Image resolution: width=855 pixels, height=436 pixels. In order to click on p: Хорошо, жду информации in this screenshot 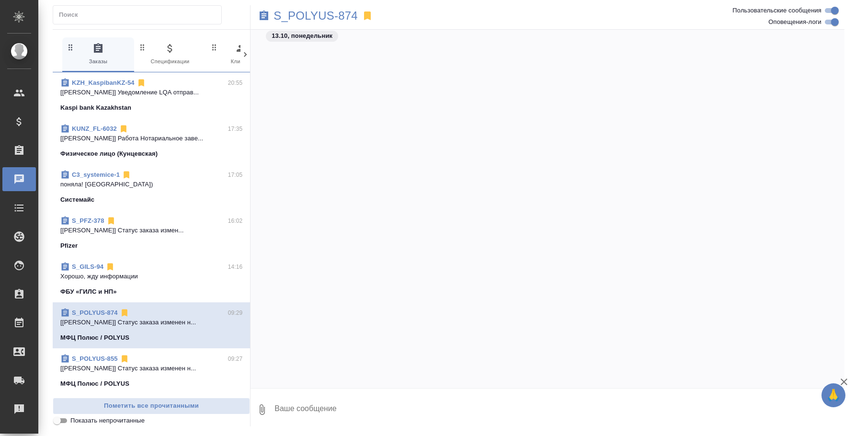, I will do `click(151, 276)`.